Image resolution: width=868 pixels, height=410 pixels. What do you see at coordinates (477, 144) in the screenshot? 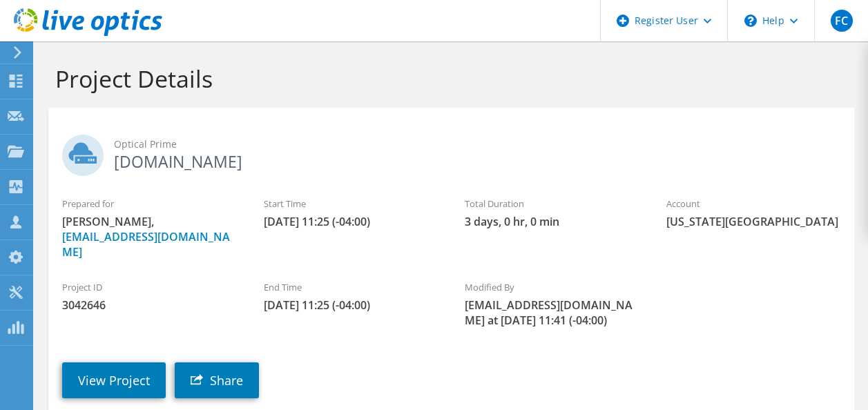
I see `span: Optical Prime` at bounding box center [477, 144].